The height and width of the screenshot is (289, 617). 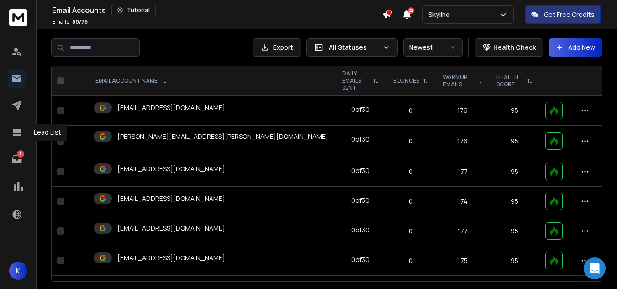 What do you see at coordinates (514, 47) in the screenshot?
I see `p: Health Check` at bounding box center [514, 47].